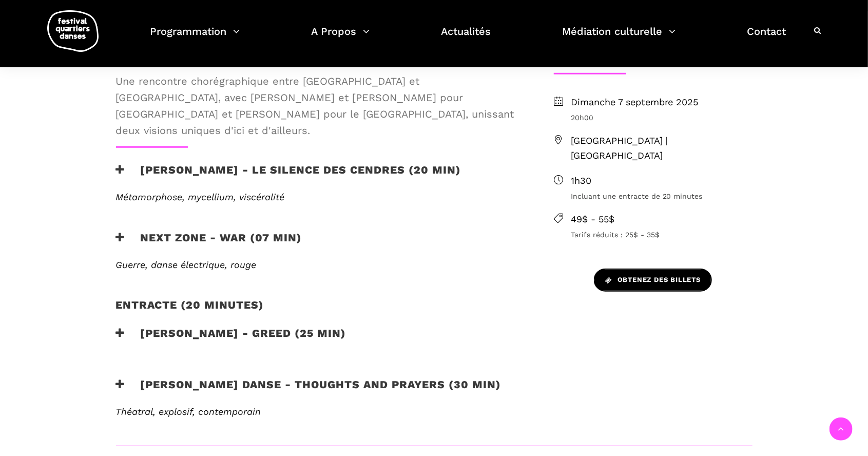  I want to click on img: logo-fqd-med, so click(73, 31).